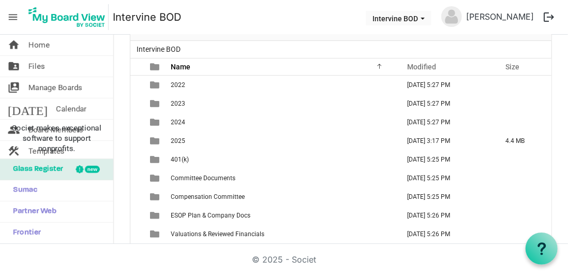 This screenshot has width=568, height=275. Describe the element at coordinates (282, 159) in the screenshot. I see `td: 401(k) is template cell column header Name` at that location.